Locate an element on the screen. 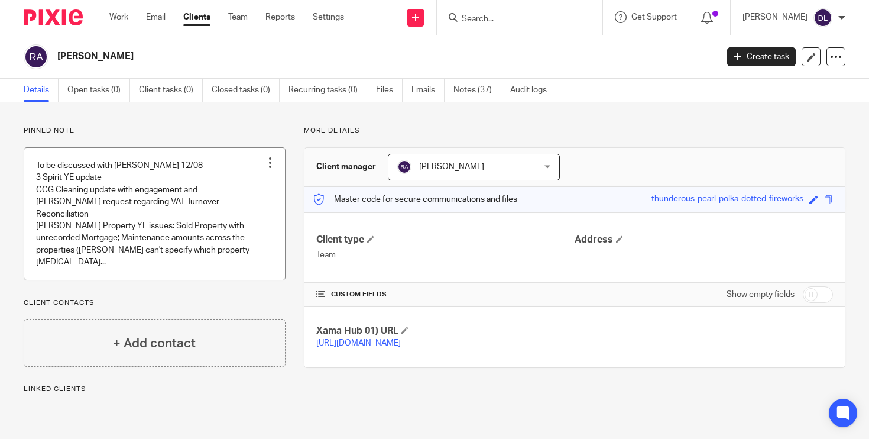 Image resolution: width=869 pixels, height=439 pixels. a: Client tasks (0) is located at coordinates (171, 90).